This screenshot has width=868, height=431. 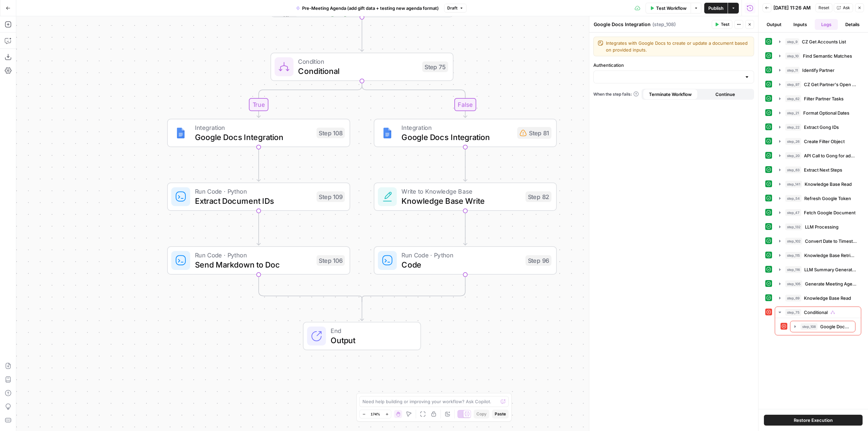 I want to click on span: Filter Partner Tasks, so click(x=824, y=99).